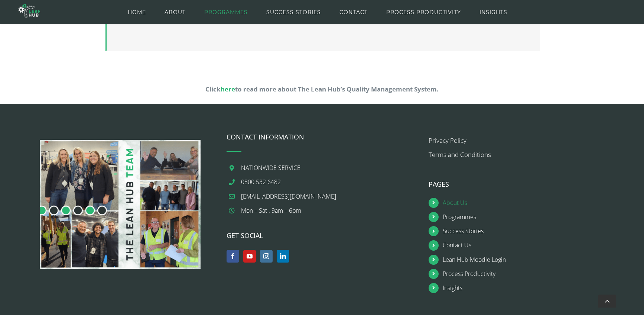 This screenshot has height=315, width=644. What do you see at coordinates (321, 89) in the screenshot?
I see `strong: Click to read more about The Lean Hub’s Quality Management System` at bounding box center [321, 89].